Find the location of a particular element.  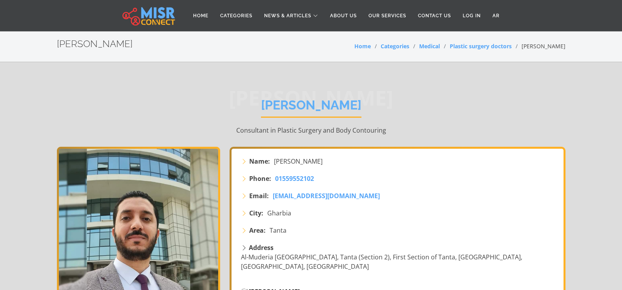

strong: Email: is located at coordinates (259, 196).